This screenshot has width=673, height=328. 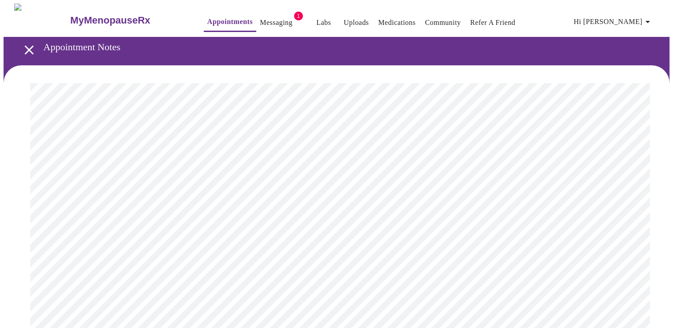 What do you see at coordinates (333, 47) in the screenshot?
I see `h3: Appointment Notes` at bounding box center [333, 47].